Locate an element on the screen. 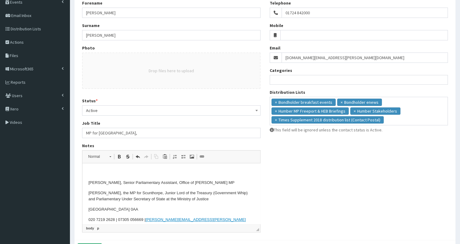 The image size is (460, 244). a: body element is located at coordinates (90, 228).